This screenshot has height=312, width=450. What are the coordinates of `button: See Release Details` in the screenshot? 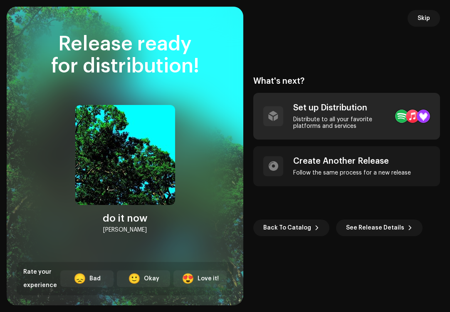 It's located at (379, 228).